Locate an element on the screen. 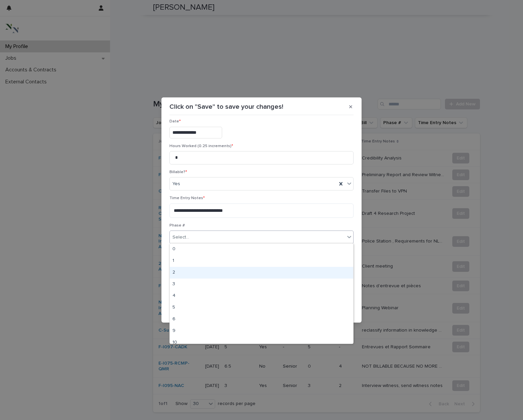 This screenshot has height=420, width=523. div: 9 is located at coordinates (262, 331).